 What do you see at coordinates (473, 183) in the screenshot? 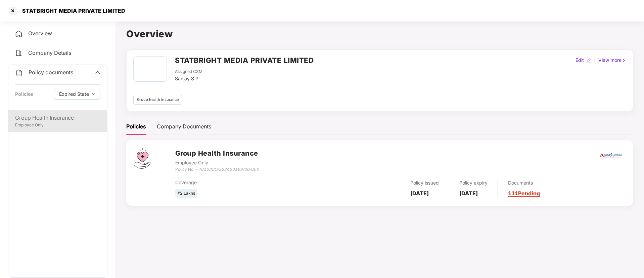
I see `div: Policy expiry` at bounding box center [473, 183].